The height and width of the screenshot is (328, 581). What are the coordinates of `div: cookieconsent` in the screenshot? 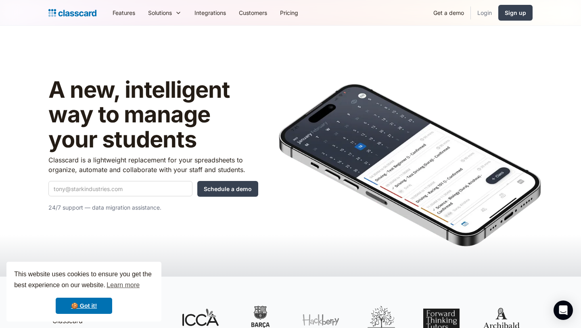 It's located at (84, 292).